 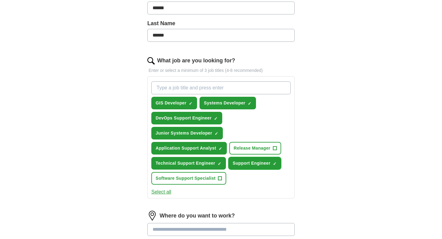 I want to click on span: Application Support Analyst, so click(x=186, y=148).